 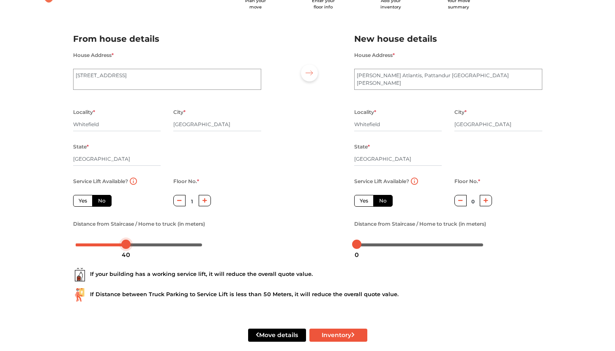 What do you see at coordinates (357, 255) in the screenshot?
I see `div: 0` at bounding box center [357, 255].